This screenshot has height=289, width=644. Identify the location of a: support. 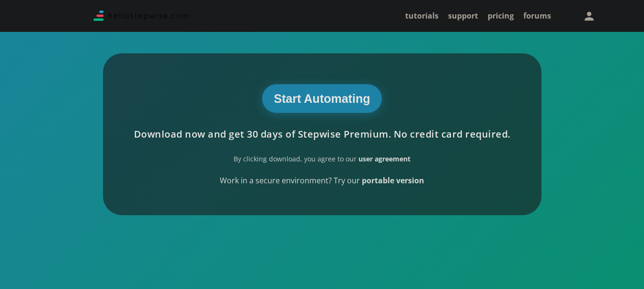
(463, 16).